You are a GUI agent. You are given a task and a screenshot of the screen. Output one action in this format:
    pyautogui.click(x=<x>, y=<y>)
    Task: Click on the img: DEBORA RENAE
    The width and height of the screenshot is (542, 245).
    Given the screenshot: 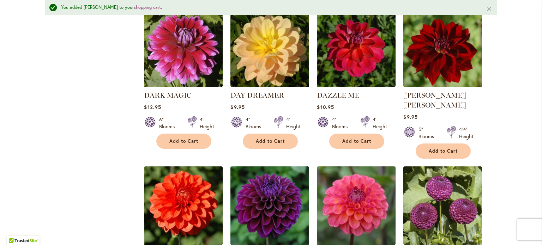 What is the action you would take?
    pyautogui.click(x=443, y=48)
    